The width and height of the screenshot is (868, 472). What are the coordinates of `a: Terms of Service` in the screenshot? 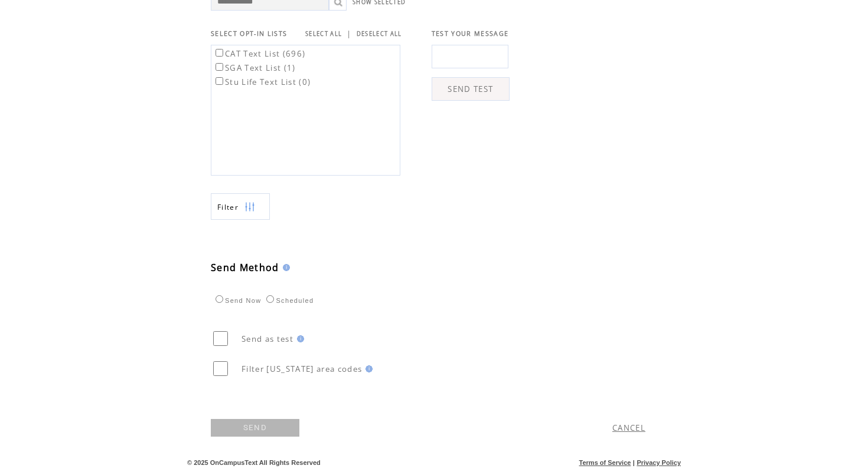 It's located at (605, 463).